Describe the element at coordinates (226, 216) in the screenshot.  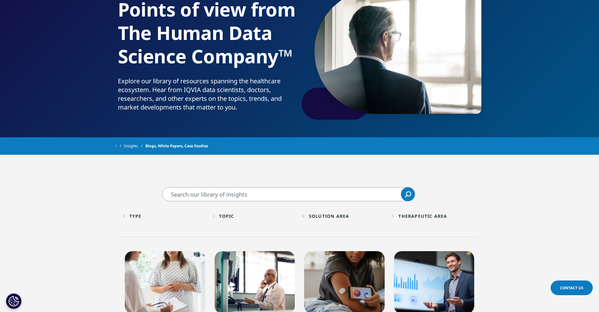
I see `div: Topic facet.` at that location.